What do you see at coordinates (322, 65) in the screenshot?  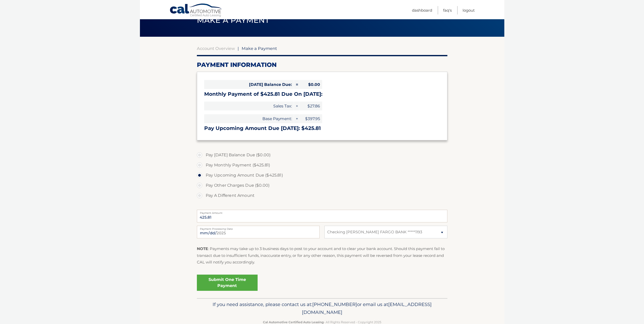 I see `h2: Payment Information` at bounding box center [322, 65].